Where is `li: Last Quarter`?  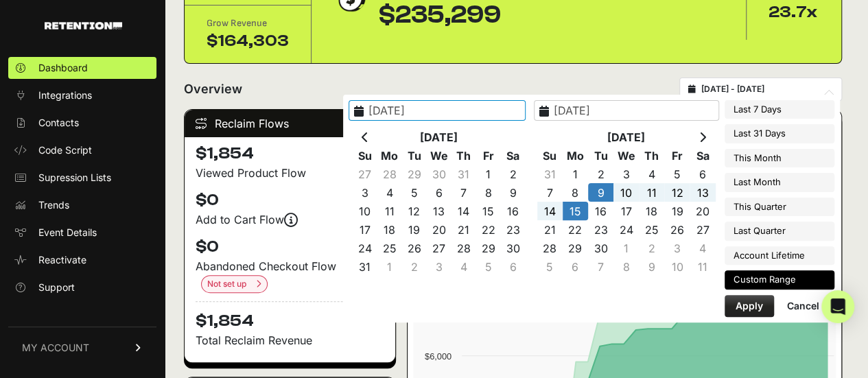 li: Last Quarter is located at coordinates (780, 231).